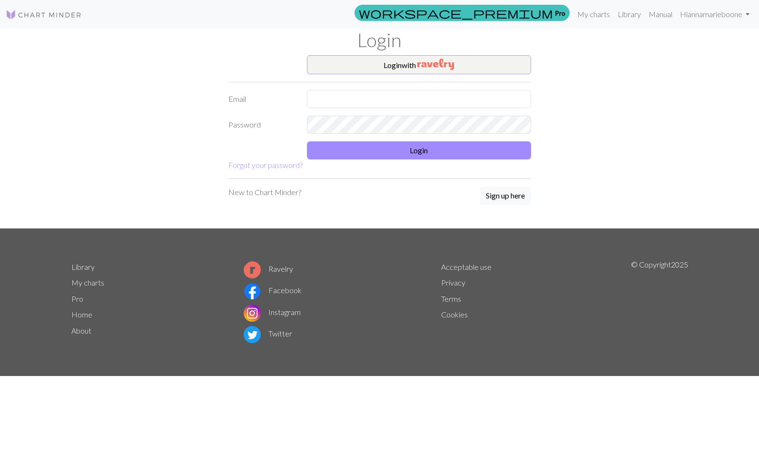  Describe the element at coordinates (454, 314) in the screenshot. I see `a: Cookies` at that location.